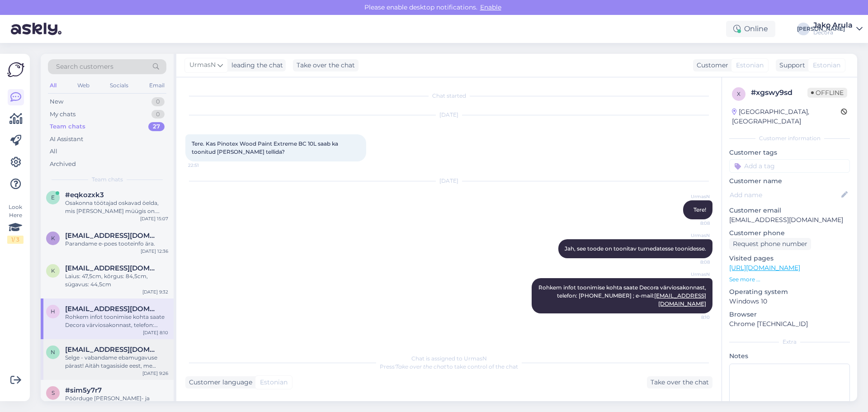 The height and width of the screenshot is (412, 868). What do you see at coordinates (63, 165) in the screenshot?
I see `div: Archived` at bounding box center [63, 165].